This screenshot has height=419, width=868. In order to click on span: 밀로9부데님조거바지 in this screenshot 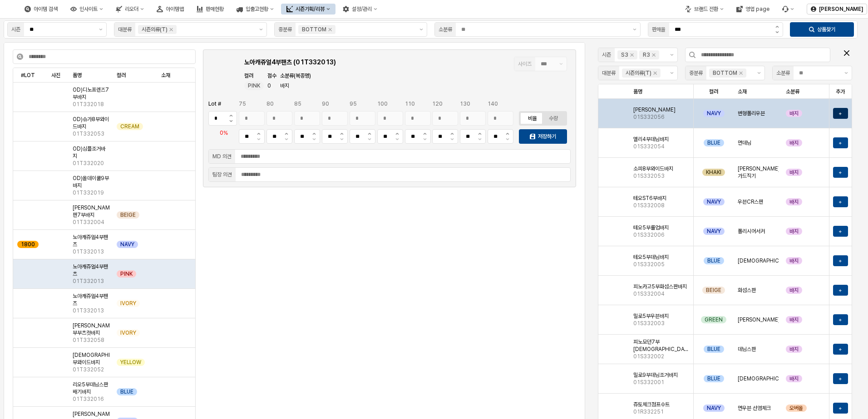, I will do `click(655, 375)`.